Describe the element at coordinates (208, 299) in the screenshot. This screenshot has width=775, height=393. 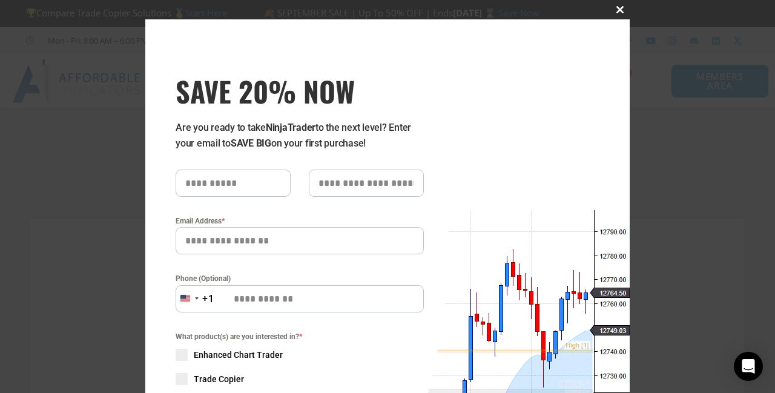
I see `div: +1` at that location.